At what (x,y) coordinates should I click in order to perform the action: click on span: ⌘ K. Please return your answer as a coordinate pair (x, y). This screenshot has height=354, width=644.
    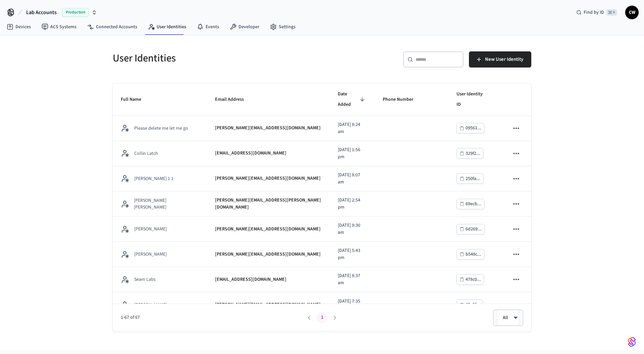
    Looking at the image, I should click on (612, 12).